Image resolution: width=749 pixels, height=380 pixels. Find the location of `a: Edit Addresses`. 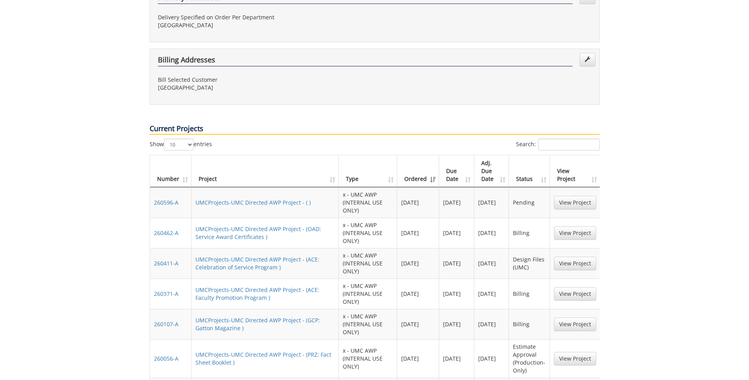

a: Edit Addresses is located at coordinates (588, 60).